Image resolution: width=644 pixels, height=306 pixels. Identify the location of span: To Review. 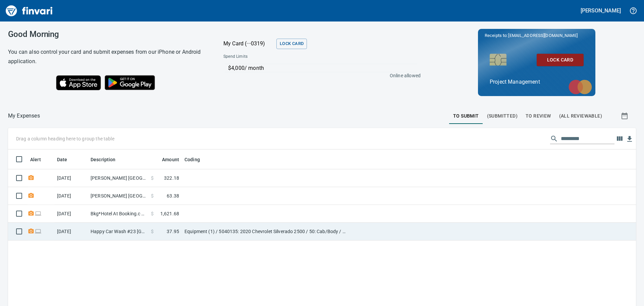
(539, 116).